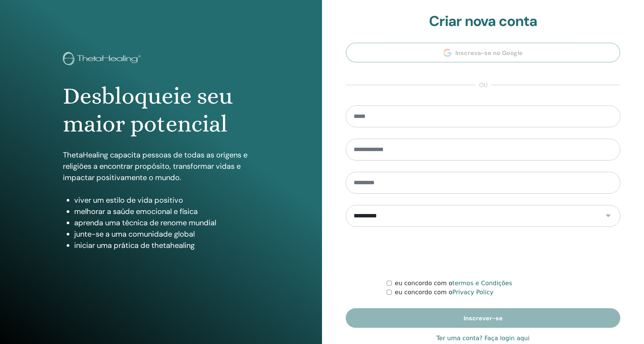  Describe the element at coordinates (482, 339) in the screenshot. I see `a: Ter uma conta? Faça login aqui` at that location.